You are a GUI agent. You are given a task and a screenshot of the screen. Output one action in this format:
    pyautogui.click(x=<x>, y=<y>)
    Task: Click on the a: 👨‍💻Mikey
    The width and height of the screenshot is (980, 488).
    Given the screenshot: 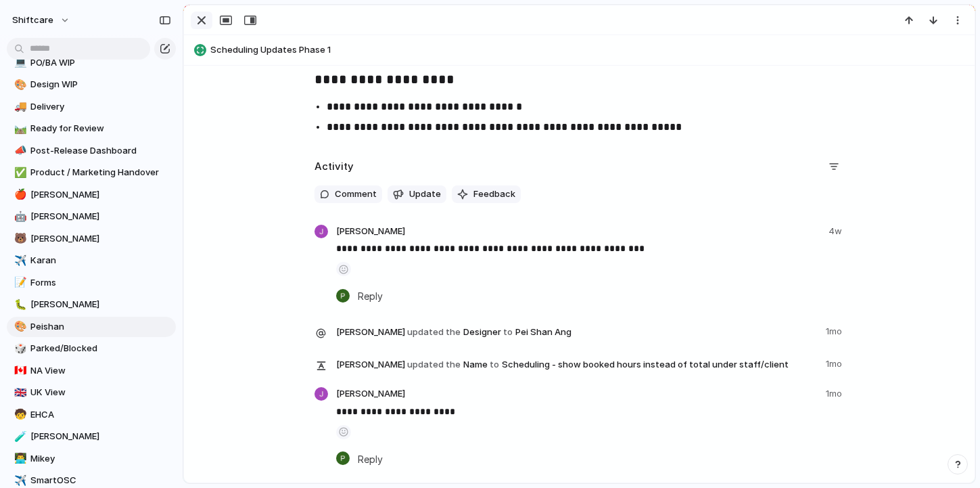 What is the action you would take?
    pyautogui.click(x=91, y=458)
    